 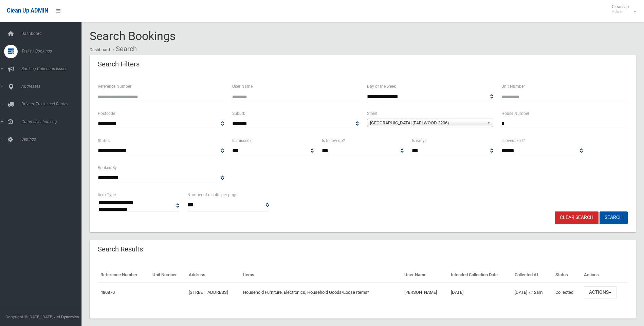 What do you see at coordinates (168, 275) in the screenshot?
I see `th: Unit Number` at bounding box center [168, 275].